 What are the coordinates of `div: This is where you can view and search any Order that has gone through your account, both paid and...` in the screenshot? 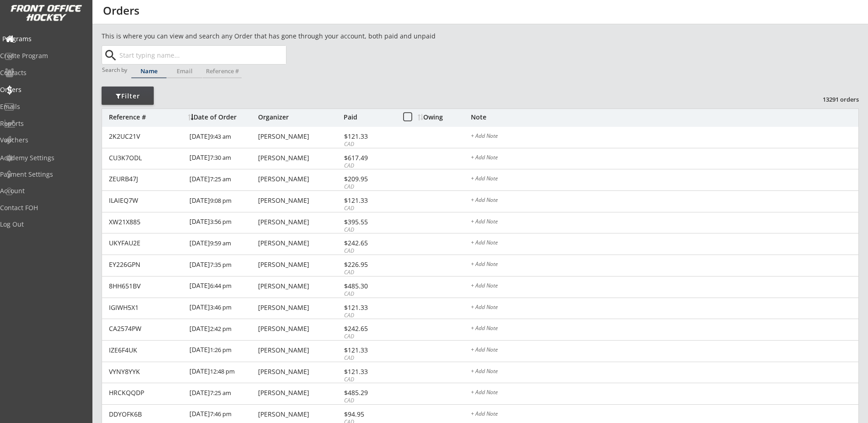 It's located at (294, 36).